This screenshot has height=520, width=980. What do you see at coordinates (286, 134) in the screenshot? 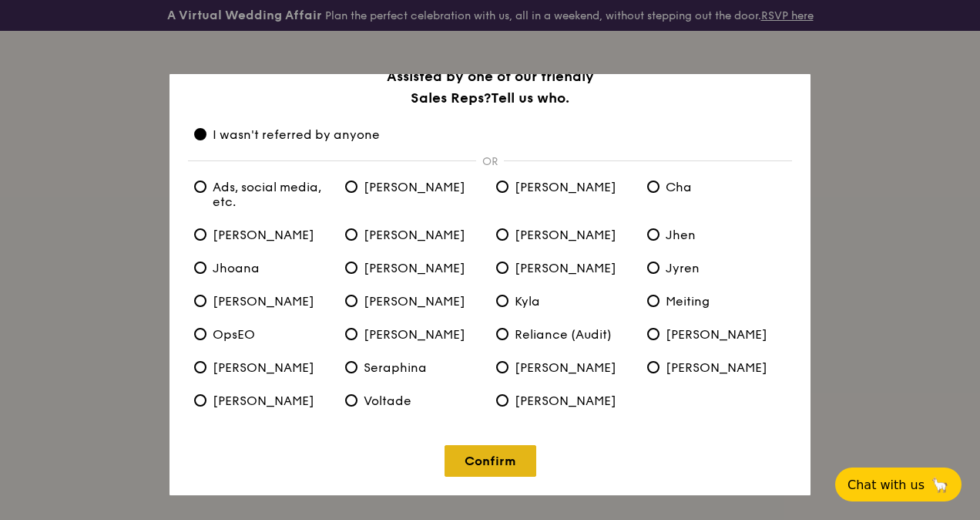
I see `span: I wasn't referred by anyone` at bounding box center [286, 134].